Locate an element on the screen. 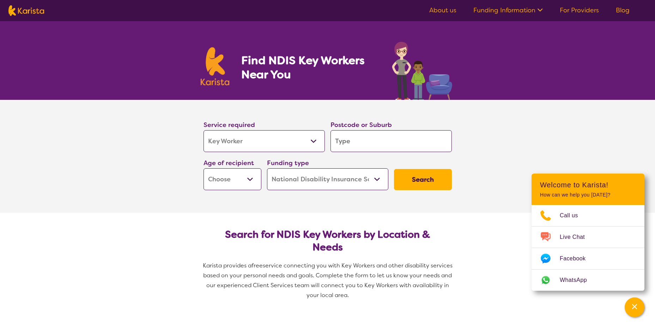  span: Live Chat is located at coordinates (576, 237).